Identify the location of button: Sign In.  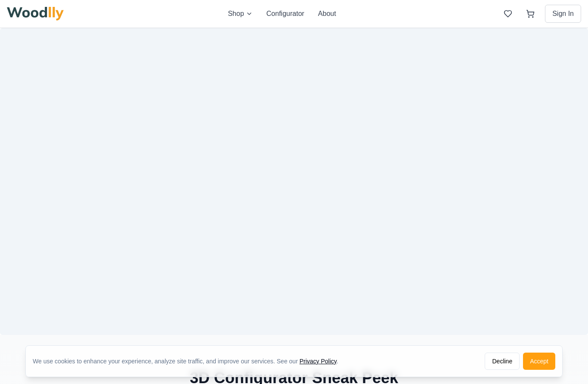
(564, 13).